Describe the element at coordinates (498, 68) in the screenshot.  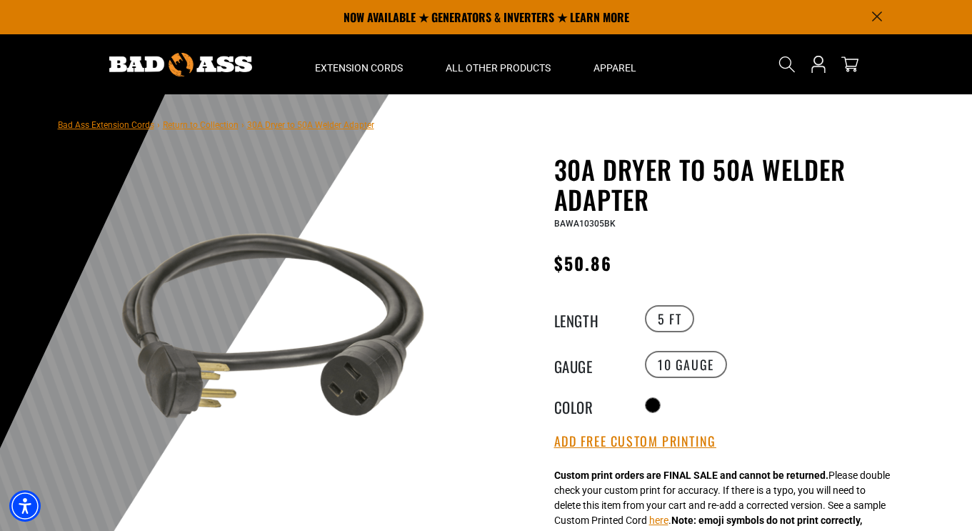
I see `span: All Other Products` at that location.